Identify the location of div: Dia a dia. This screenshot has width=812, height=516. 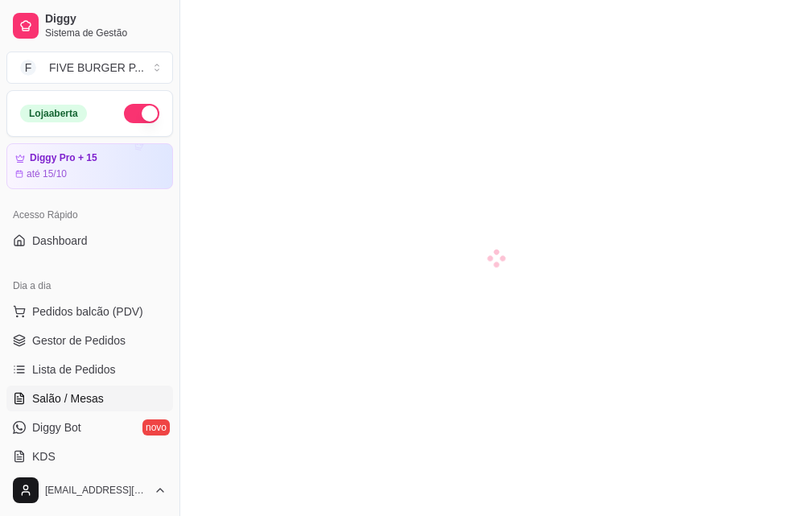
(89, 286).